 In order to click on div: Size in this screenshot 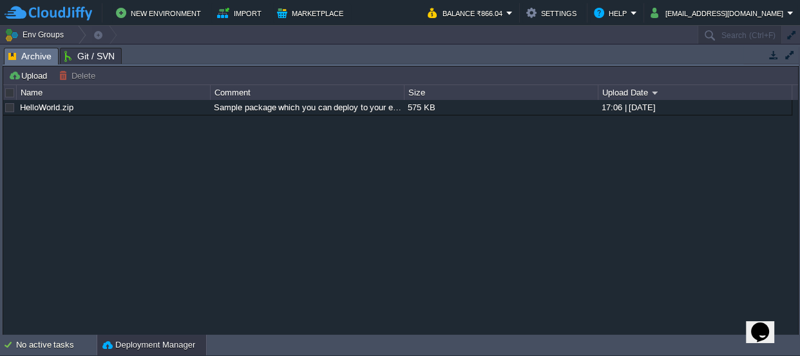, I will do `click(501, 92)`.